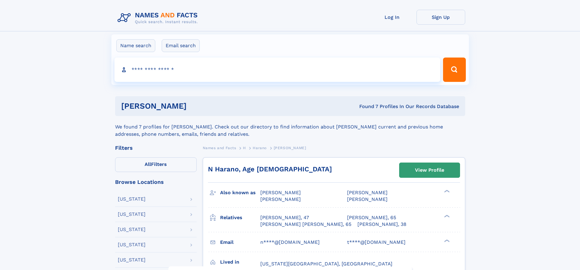  I want to click on a: Names and Facts, so click(219, 148).